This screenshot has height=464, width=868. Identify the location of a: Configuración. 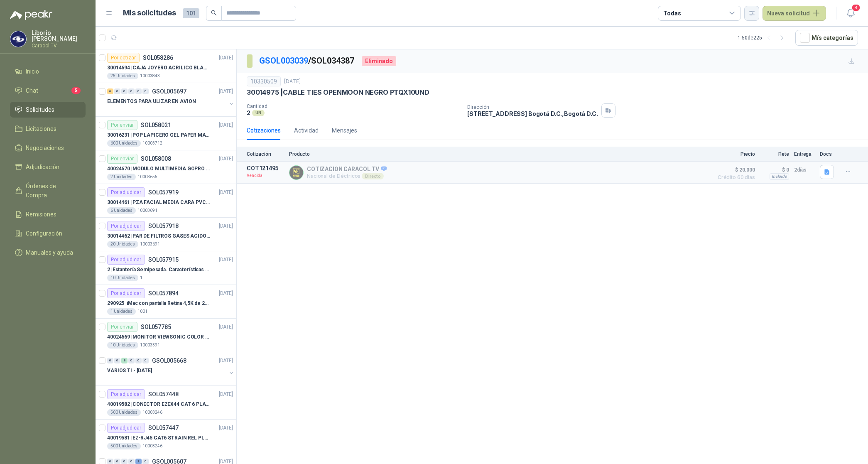
(48, 233).